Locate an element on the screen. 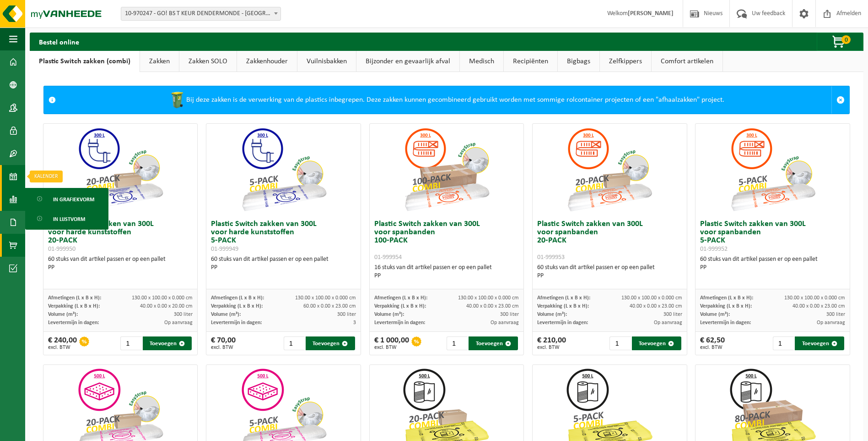 The height and width of the screenshot is (441, 868). span: 01-999953 is located at coordinates (551, 257).